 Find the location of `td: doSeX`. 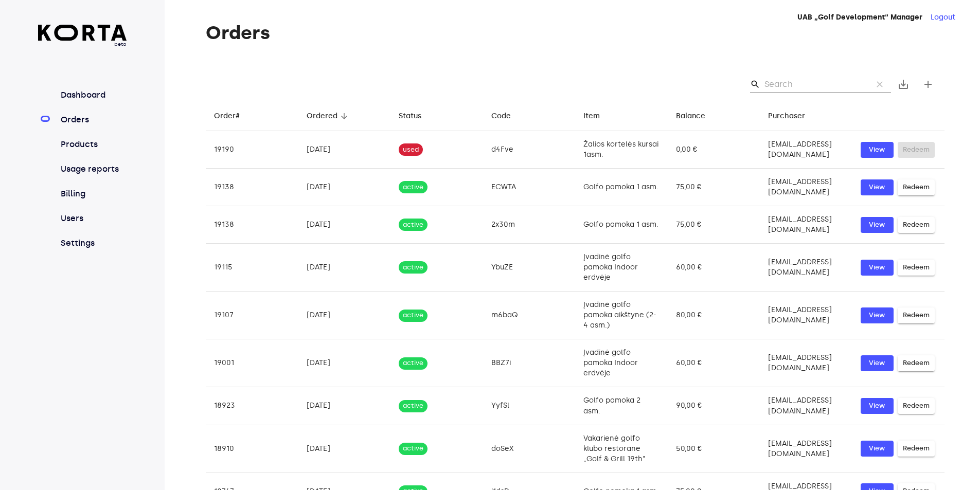

td: doSeX is located at coordinates (530, 448).